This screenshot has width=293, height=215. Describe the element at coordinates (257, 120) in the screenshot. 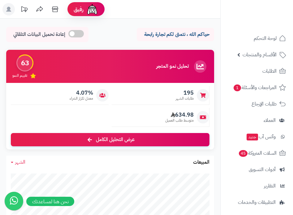

I see `a: العملاء` at that location.